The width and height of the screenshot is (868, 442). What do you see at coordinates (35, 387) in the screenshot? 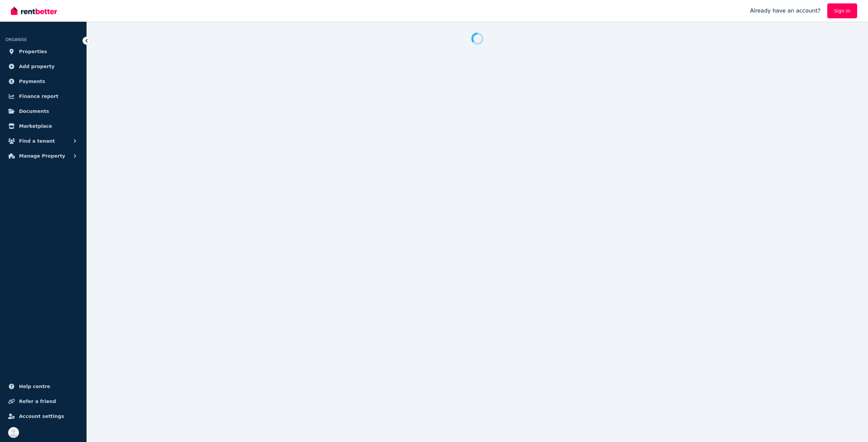
I see `span: Help centre` at bounding box center [35, 387].